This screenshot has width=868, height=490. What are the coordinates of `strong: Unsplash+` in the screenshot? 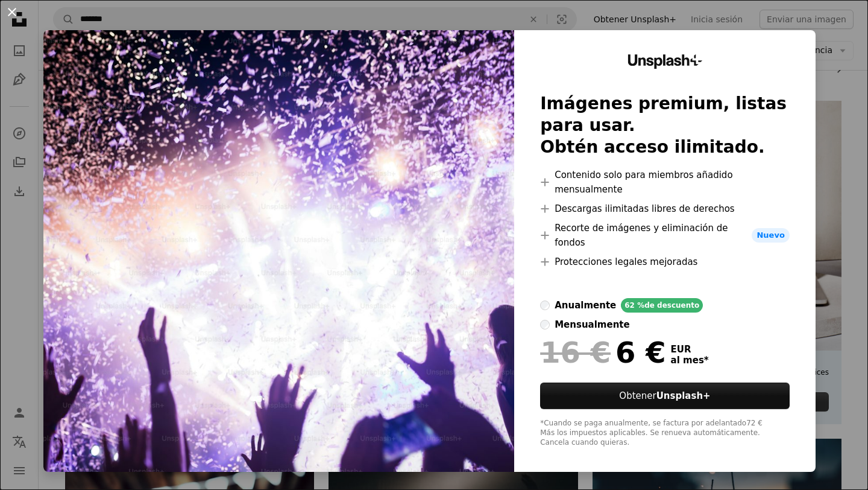 It's located at (684, 396).